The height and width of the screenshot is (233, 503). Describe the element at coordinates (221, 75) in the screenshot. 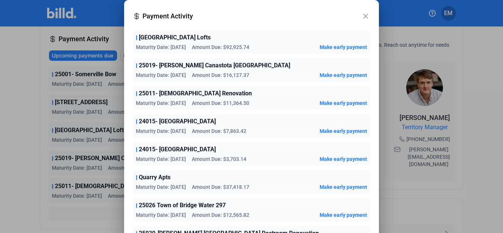

I see `span: Amount Due: $16,127.37` at that location.